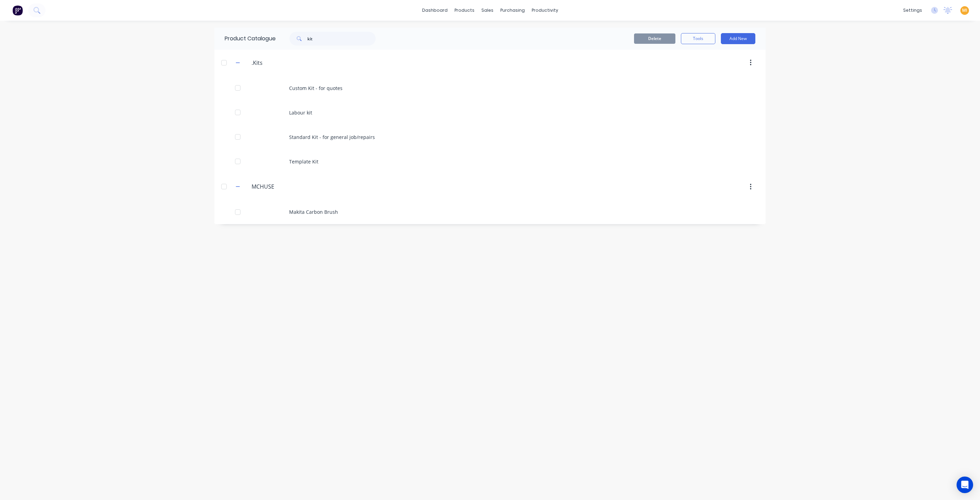 The width and height of the screenshot is (980, 500). I want to click on div: Product Catalogue, so click(245, 39).